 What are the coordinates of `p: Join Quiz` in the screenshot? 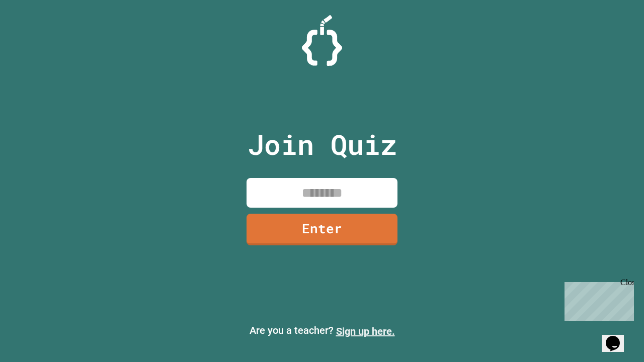 It's located at (322, 145).